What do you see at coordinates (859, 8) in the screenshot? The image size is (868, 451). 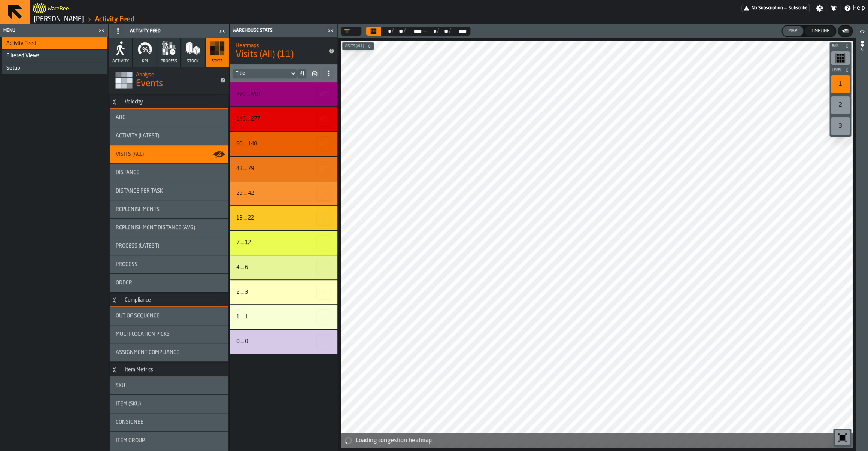 I see `span: Help` at bounding box center [859, 8].